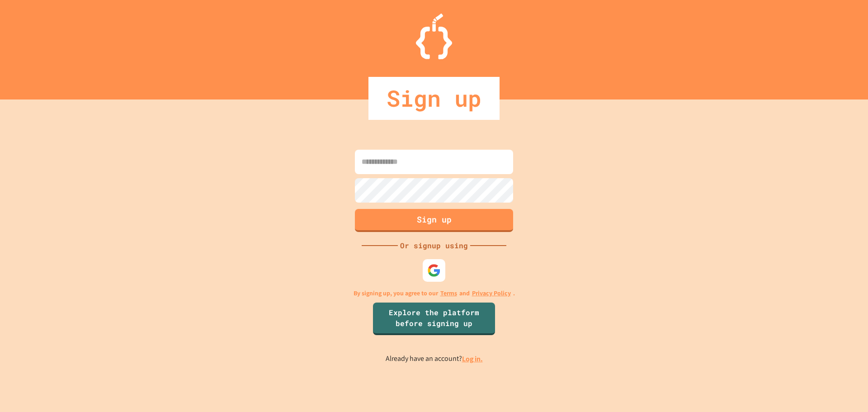 Image resolution: width=868 pixels, height=412 pixels. Describe the element at coordinates (491, 293) in the screenshot. I see `a: Privacy Policy` at that location.